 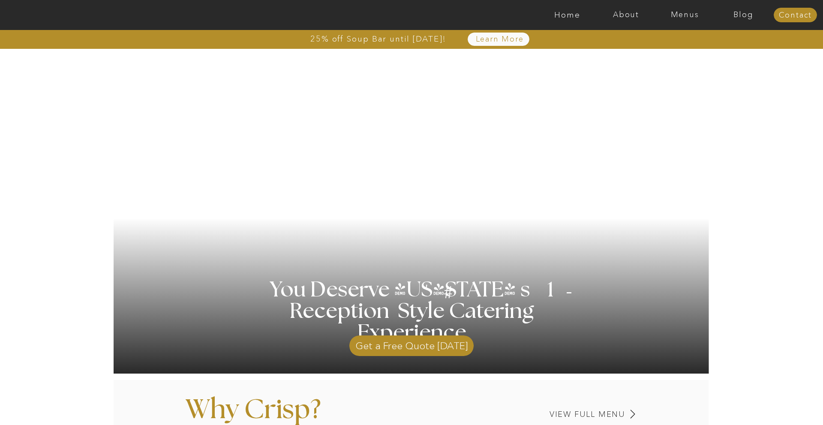 I want to click on nav: Learn More, so click(x=499, y=39).